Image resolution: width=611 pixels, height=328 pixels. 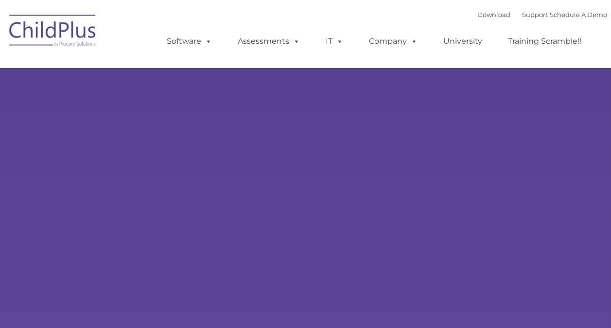 What do you see at coordinates (494, 15) in the screenshot?
I see `a: Download` at bounding box center [494, 15].